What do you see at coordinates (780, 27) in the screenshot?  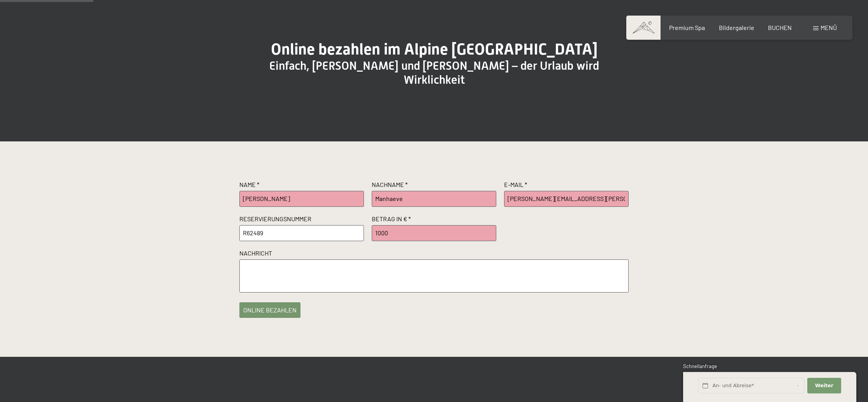 I see `span: BUCHEN` at bounding box center [780, 27].